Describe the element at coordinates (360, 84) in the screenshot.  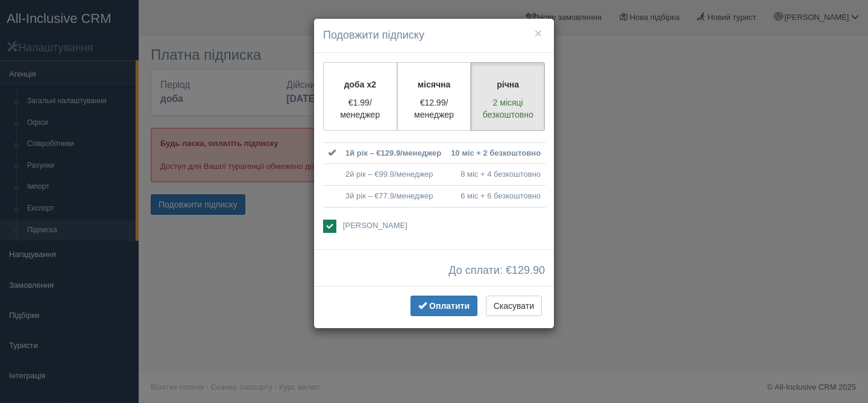
I see `p: доба x2` at that location.